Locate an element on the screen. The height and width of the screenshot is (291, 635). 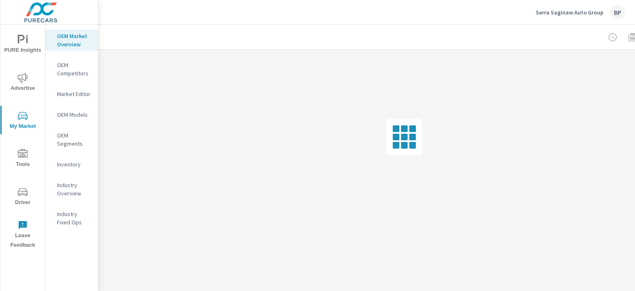
span: Advertise is located at coordinates (23, 83).